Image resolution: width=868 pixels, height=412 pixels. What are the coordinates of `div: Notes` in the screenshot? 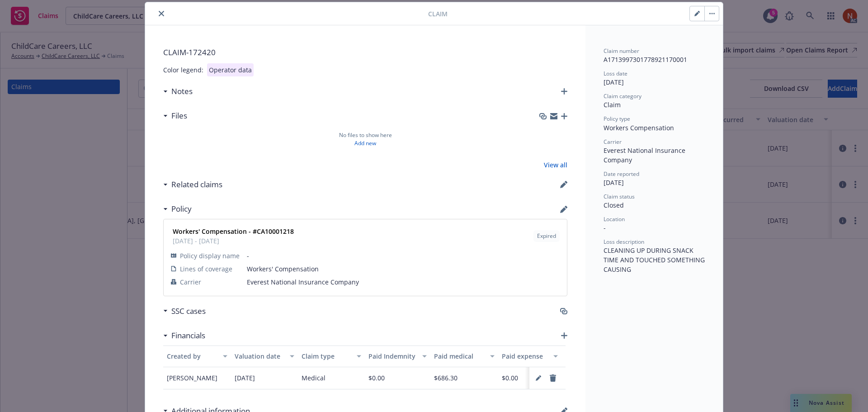 It's located at (177, 92).